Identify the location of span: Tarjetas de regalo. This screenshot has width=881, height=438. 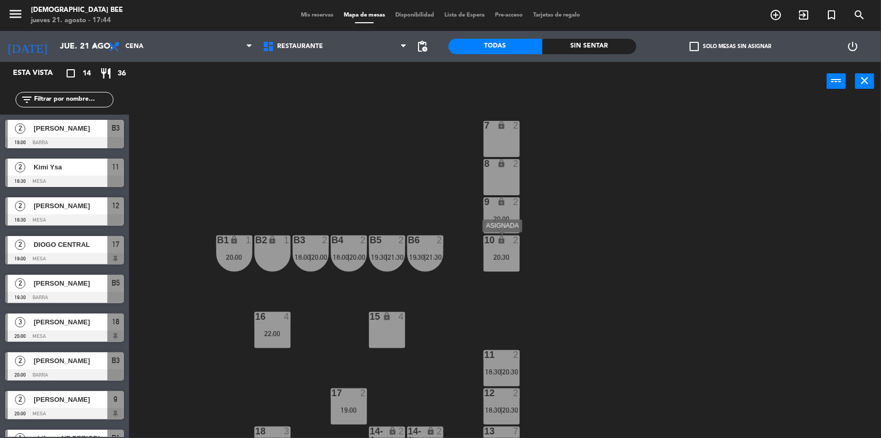
(556, 15).